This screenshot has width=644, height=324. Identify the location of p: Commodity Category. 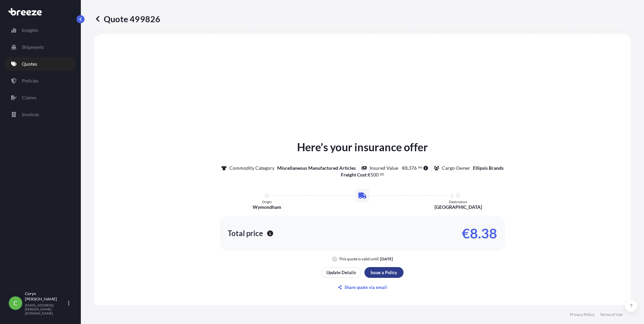
(252, 168).